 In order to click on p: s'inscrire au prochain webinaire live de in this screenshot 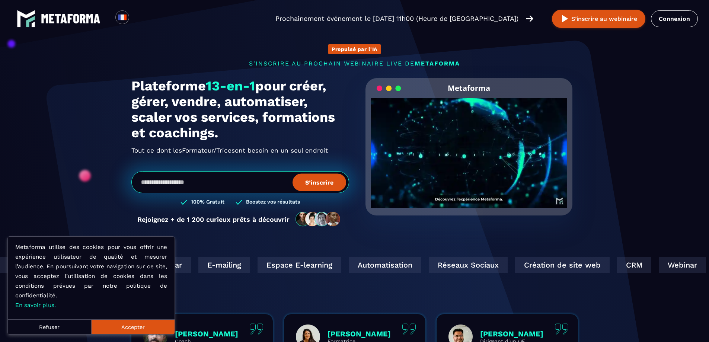, I will do `click(355, 63)`.